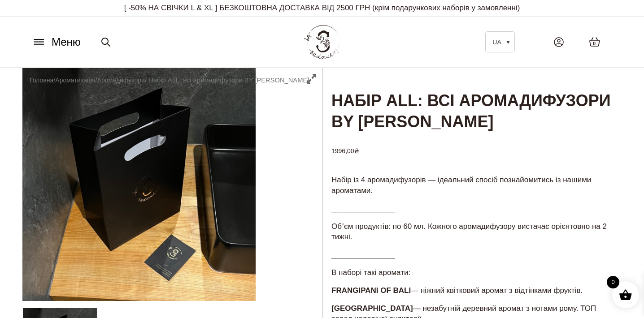  Describe the element at coordinates (121, 80) in the screenshot. I see `a: Аромадифузори` at that location.